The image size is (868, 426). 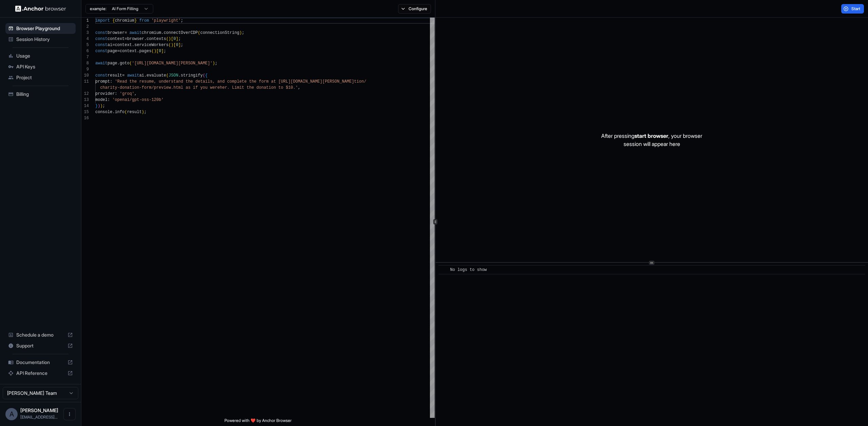 I want to click on div: 1, so click(x=85, y=21).